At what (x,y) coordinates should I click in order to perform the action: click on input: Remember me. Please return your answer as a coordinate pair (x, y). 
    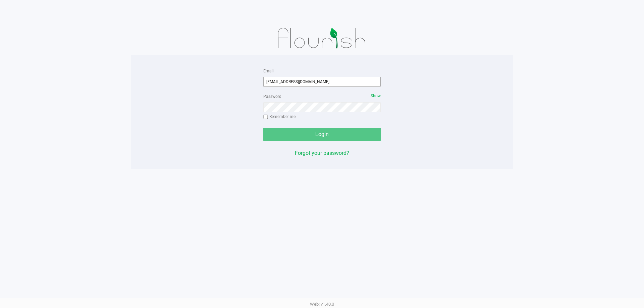
    Looking at the image, I should click on (266, 117).